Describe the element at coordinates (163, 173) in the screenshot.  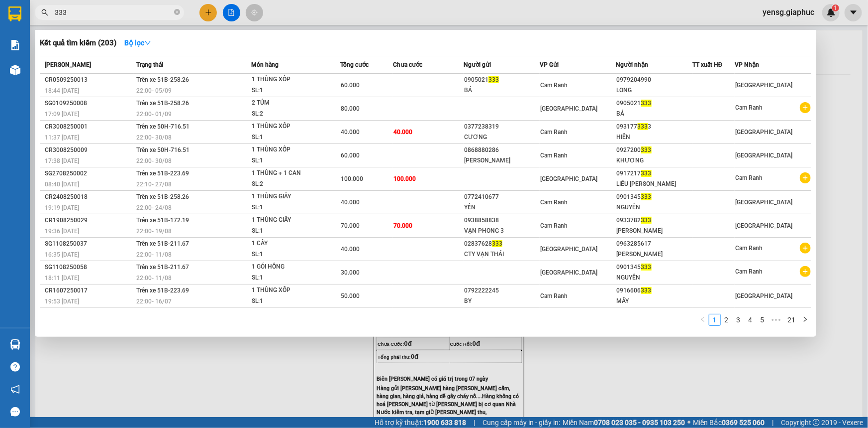
I see `span: Trên xe 51B-223.69` at that location.